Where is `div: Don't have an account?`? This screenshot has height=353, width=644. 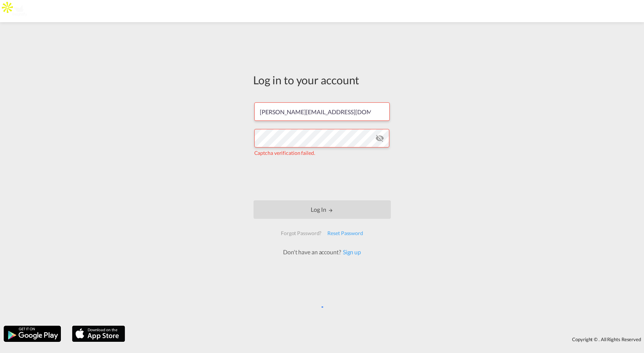
div: Don't have an account? is located at coordinates (322, 252).